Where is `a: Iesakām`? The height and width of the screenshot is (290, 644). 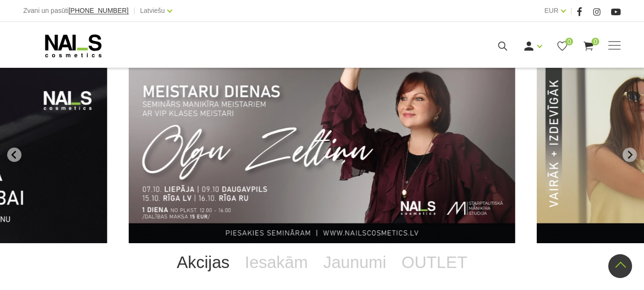
a: Iesakām is located at coordinates (276, 262).